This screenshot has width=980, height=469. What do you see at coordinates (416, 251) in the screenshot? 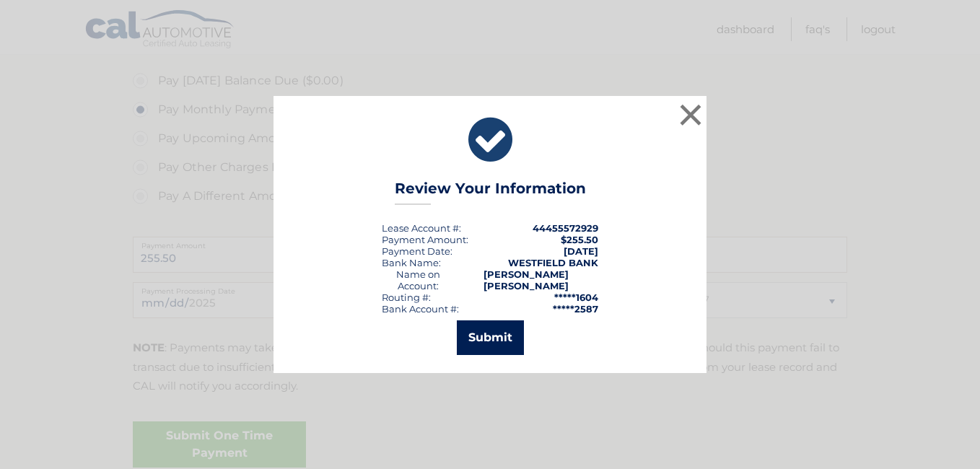
I see `span: Payment Date` at bounding box center [416, 251].